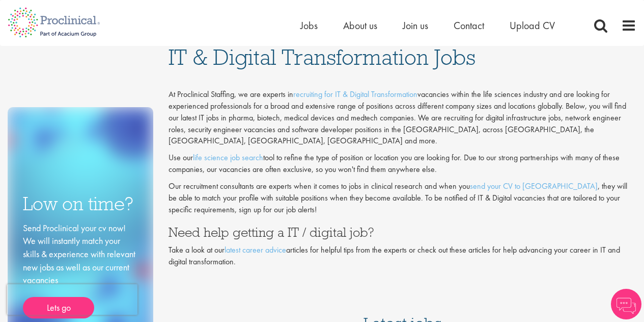 Image resolution: width=644 pixels, height=322 pixels. Describe the element at coordinates (402, 118) in the screenshot. I see `p: At Proclinical Staffing, we are experts in vacancies within the life sciences industry and are lo...` at that location.